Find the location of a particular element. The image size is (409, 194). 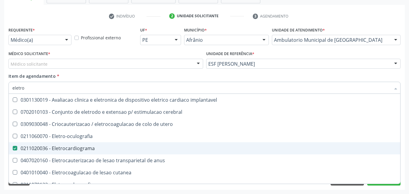

span: Médico(a) is located at coordinates (35, 40).